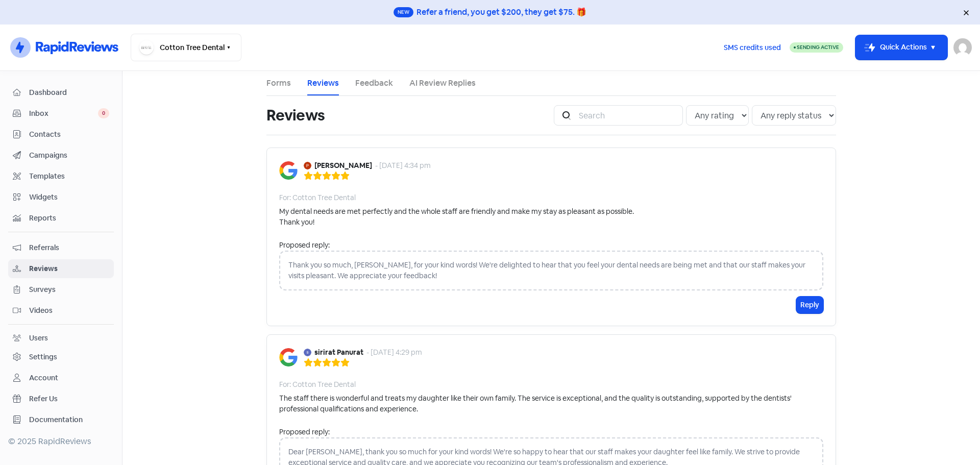 The image size is (980, 465). Describe the element at coordinates (69, 420) in the screenshot. I see `span: Documentation` at that location.